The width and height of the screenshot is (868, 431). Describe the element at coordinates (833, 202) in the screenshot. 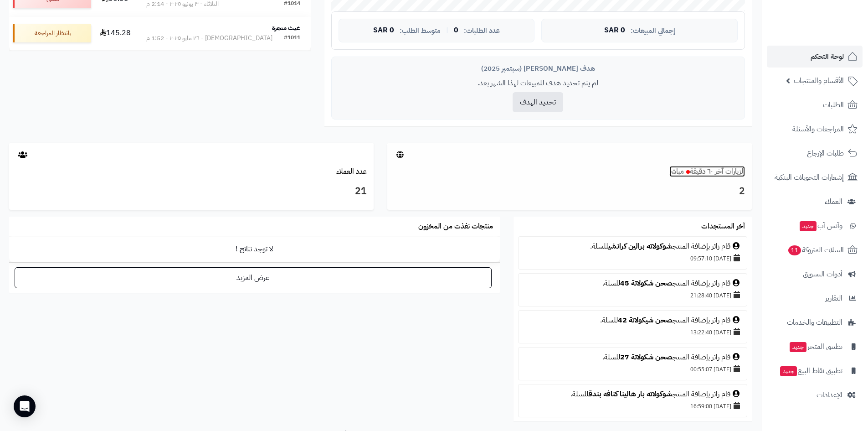

I see `span: العملاء` at that location.